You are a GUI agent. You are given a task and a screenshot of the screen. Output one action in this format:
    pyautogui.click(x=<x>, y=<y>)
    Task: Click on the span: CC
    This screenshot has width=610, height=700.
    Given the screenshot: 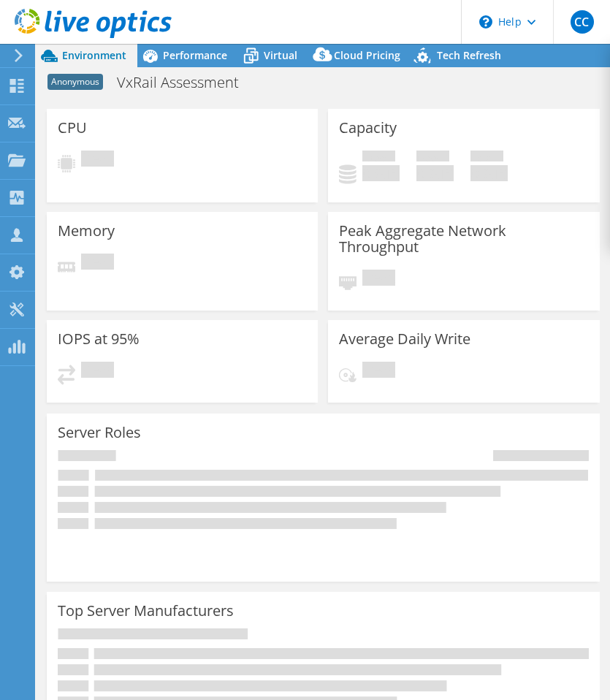 What is the action you would take?
    pyautogui.click(x=583, y=22)
    